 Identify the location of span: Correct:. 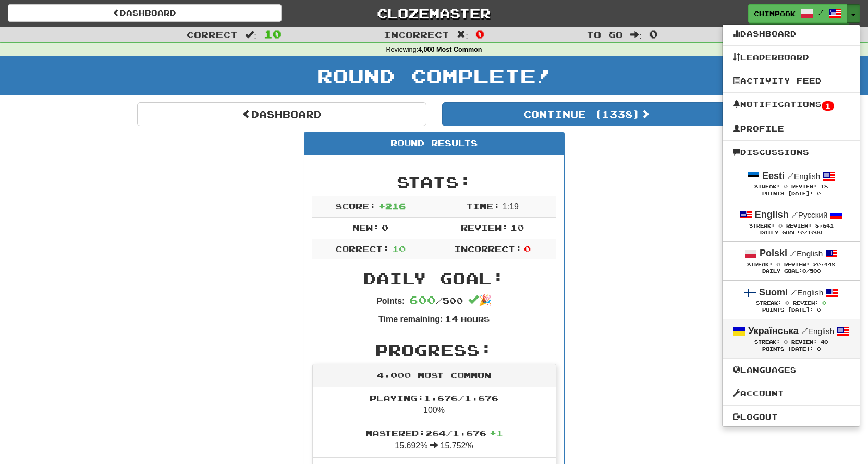
(362, 248).